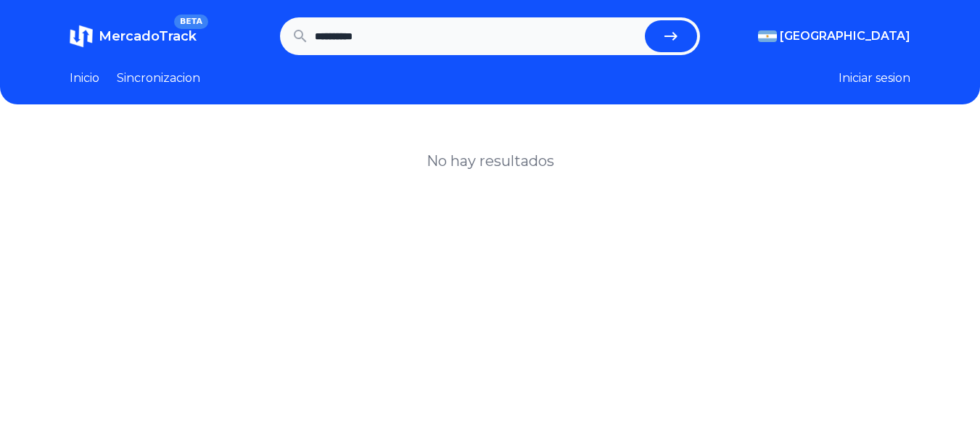 The width and height of the screenshot is (980, 448). Describe the element at coordinates (147, 37) in the screenshot. I see `span: MercadoTrack` at that location.